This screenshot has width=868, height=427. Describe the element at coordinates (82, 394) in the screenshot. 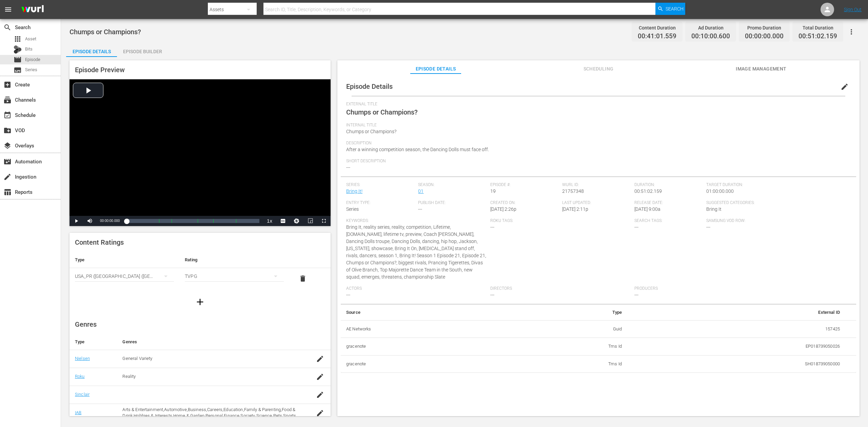

I see `a: Sinclair` at that location.